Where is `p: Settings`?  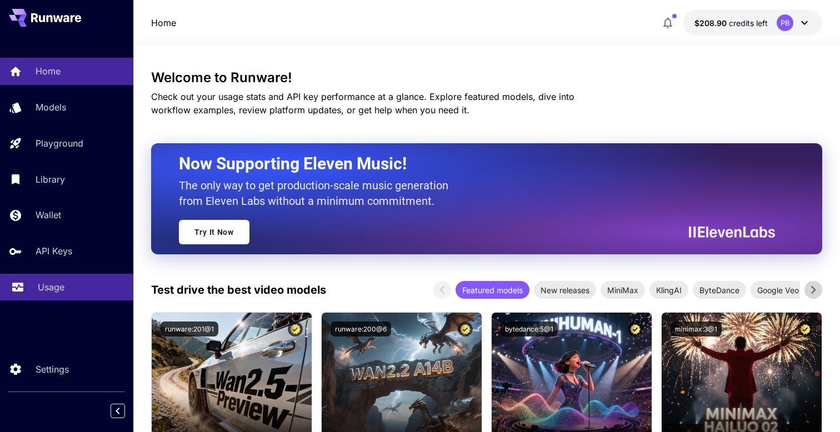 p: Settings is located at coordinates (52, 369).